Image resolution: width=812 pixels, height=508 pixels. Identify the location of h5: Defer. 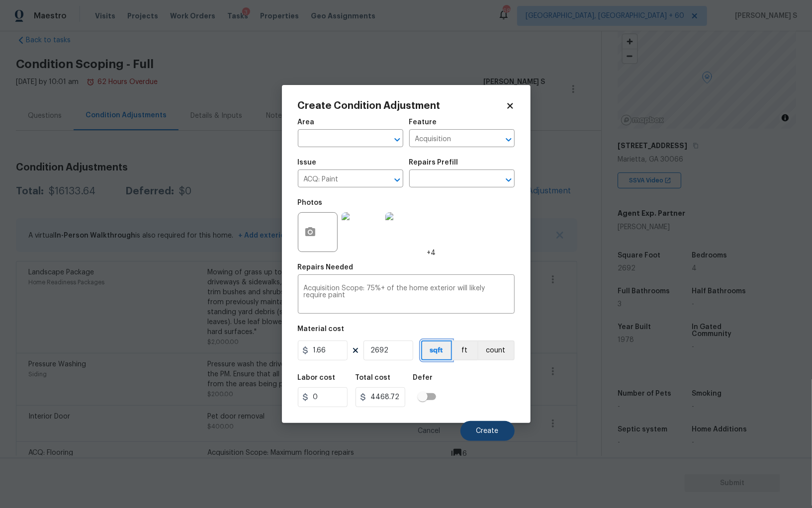
(423, 378).